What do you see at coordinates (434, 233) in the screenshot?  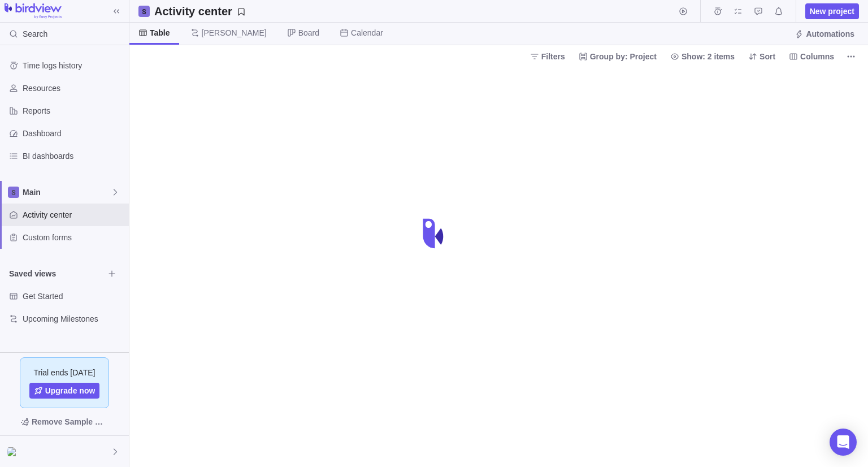 I see `div: loading` at bounding box center [434, 233].